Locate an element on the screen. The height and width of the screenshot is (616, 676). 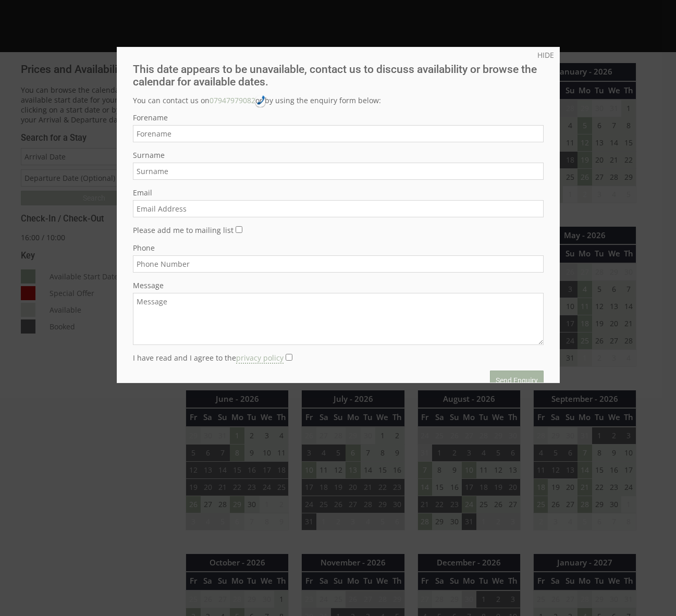
label: Phone is located at coordinates (338, 247).